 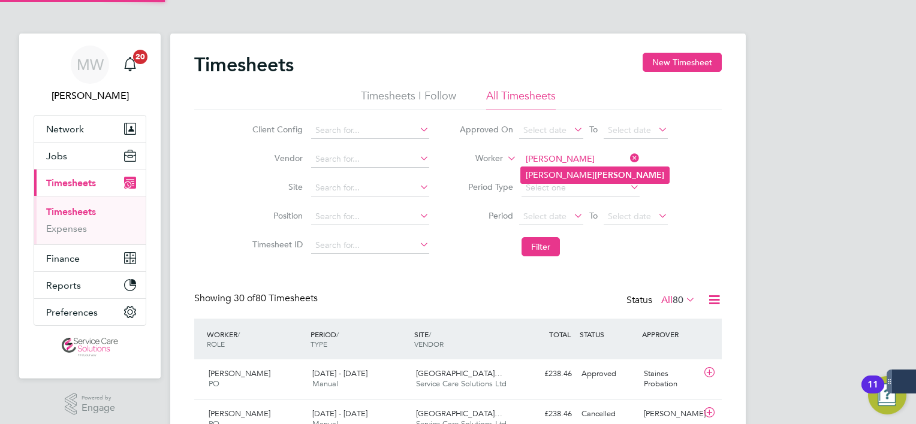 I want to click on span: Service Care Solutions Ltd, so click(x=461, y=384).